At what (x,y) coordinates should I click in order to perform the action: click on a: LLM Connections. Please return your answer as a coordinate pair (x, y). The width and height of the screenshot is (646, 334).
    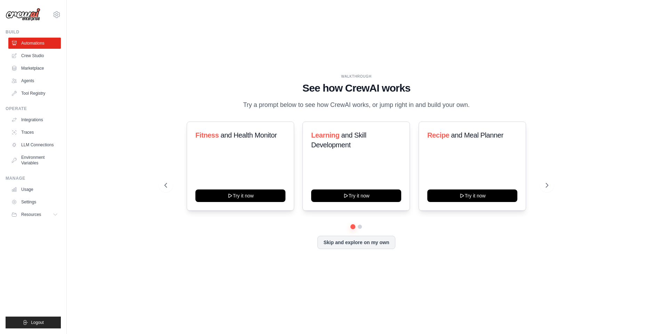
    Looking at the image, I should click on (34, 145).